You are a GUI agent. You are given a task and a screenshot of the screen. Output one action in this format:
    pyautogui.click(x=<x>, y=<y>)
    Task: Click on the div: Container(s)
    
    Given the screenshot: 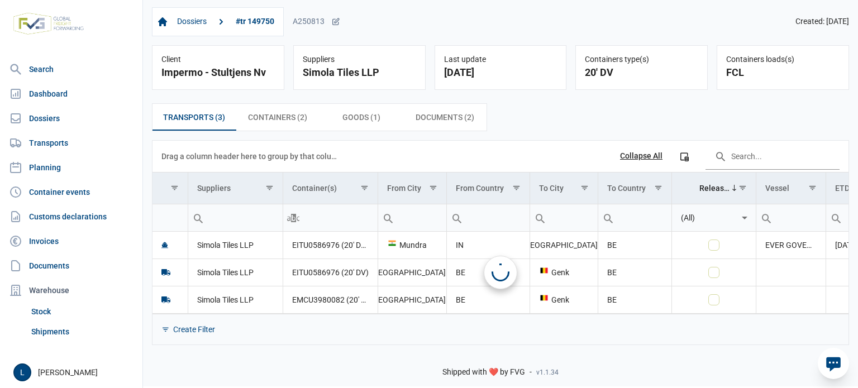 What is the action you would take?
    pyautogui.click(x=315, y=188)
    